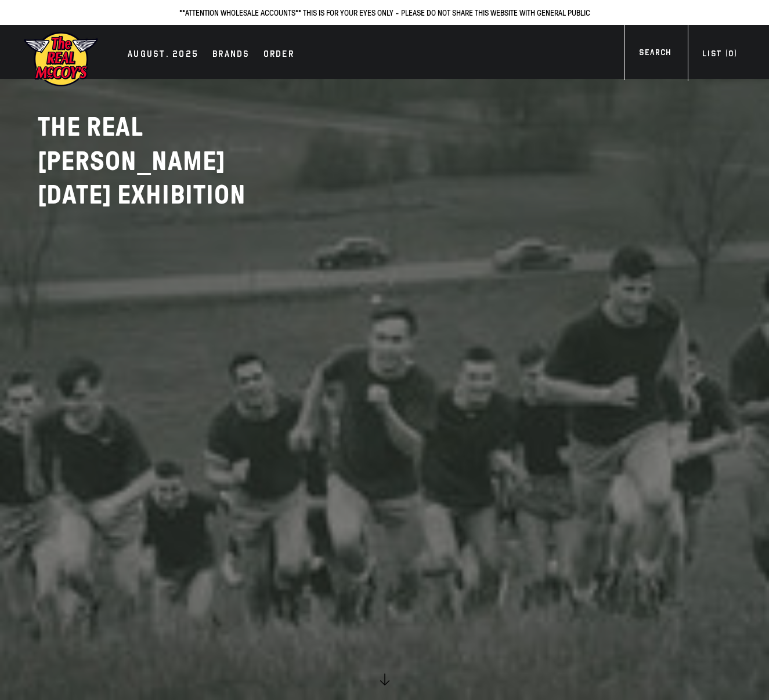  I want to click on div: AUGUST. 2025, so click(163, 55).